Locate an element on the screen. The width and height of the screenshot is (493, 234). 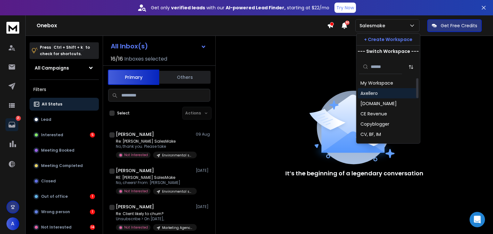
div: CV, BF, IM is located at coordinates (370, 134).